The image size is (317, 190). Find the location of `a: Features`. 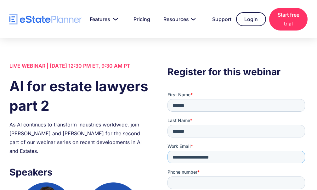

a: Features is located at coordinates (102, 19).